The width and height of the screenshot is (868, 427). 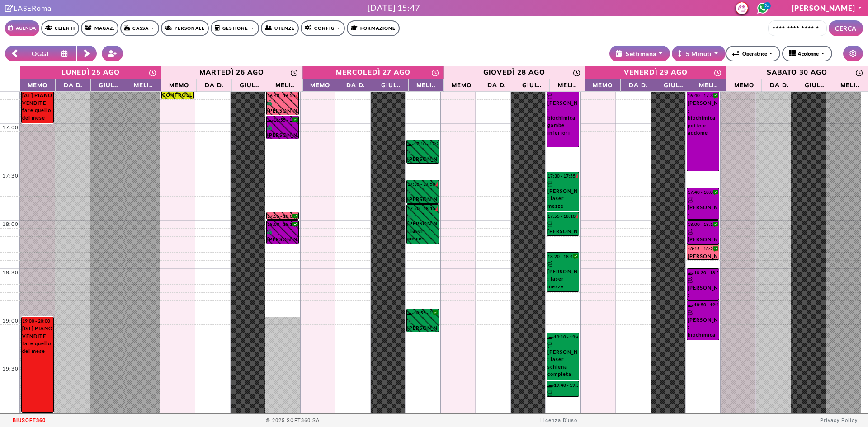 What do you see at coordinates (60, 28) in the screenshot?
I see `a: Clienti` at bounding box center [60, 28].